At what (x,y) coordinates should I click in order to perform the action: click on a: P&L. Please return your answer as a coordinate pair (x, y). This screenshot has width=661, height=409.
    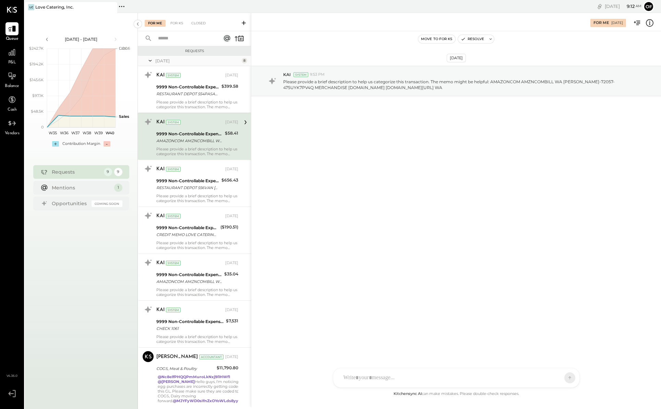
    Looking at the image, I should click on (12, 56).